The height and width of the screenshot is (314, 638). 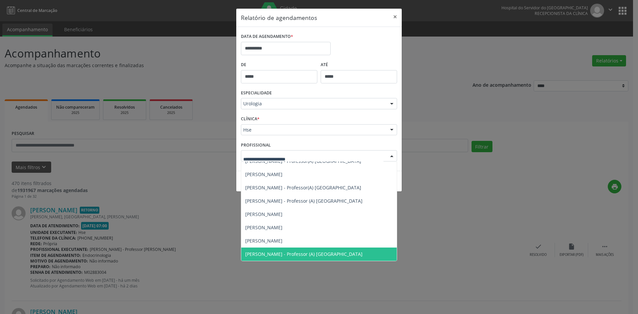 What do you see at coordinates (395, 17) in the screenshot?
I see `button: Close` at bounding box center [395, 17].